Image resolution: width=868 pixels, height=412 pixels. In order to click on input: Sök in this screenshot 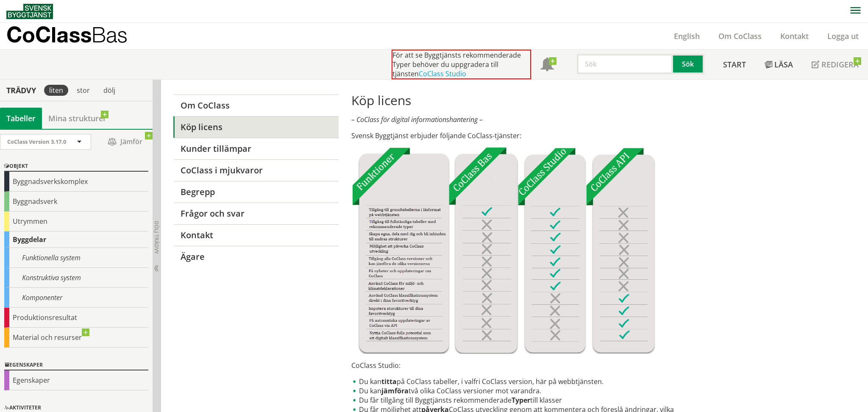, I will do `click(625, 64)`.